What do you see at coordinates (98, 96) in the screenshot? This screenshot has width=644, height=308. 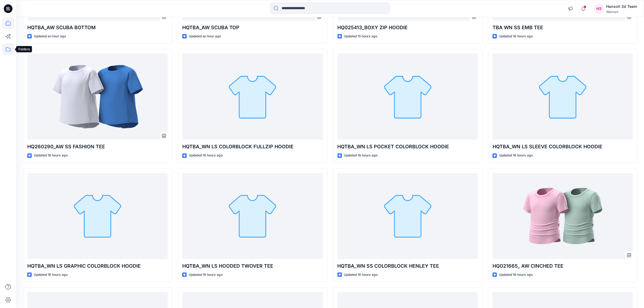 I see `a: HQ260290_AW SS FASHION TEE` at bounding box center [98, 96].